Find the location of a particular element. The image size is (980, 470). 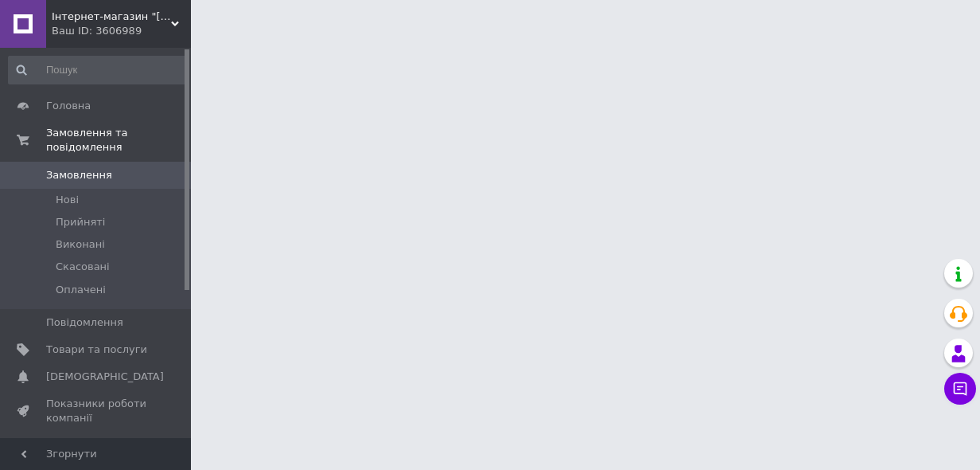

span: Замовлення is located at coordinates (79, 175).